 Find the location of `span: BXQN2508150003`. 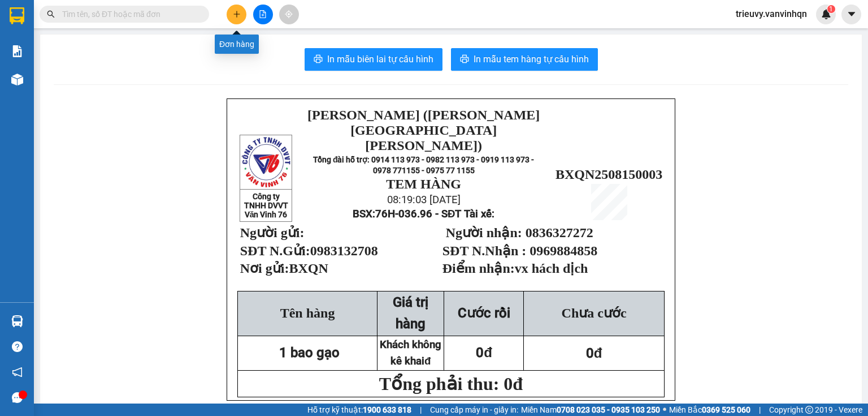

span: BXQN2508150003 is located at coordinates (609, 174).